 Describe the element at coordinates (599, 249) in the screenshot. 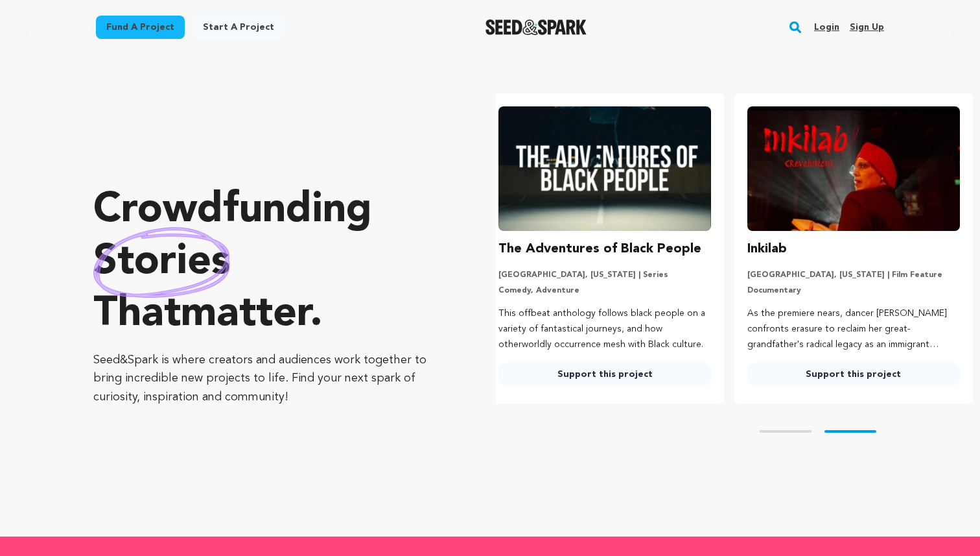

I see `h3: The Adventures of Black People` at that location.